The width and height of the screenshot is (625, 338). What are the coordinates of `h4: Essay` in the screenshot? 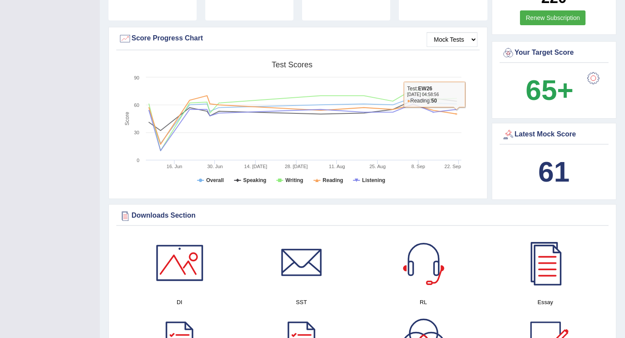 It's located at (545, 302).